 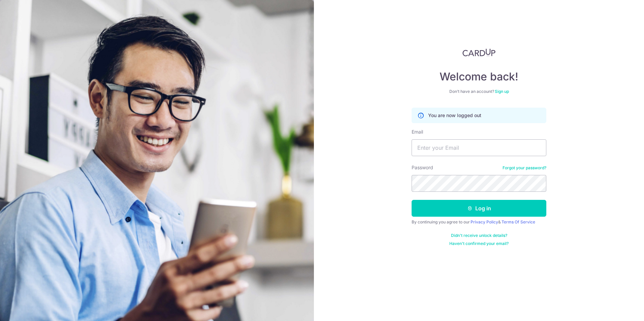 What do you see at coordinates (479, 209) in the screenshot?
I see `button: Log in` at bounding box center [479, 209].